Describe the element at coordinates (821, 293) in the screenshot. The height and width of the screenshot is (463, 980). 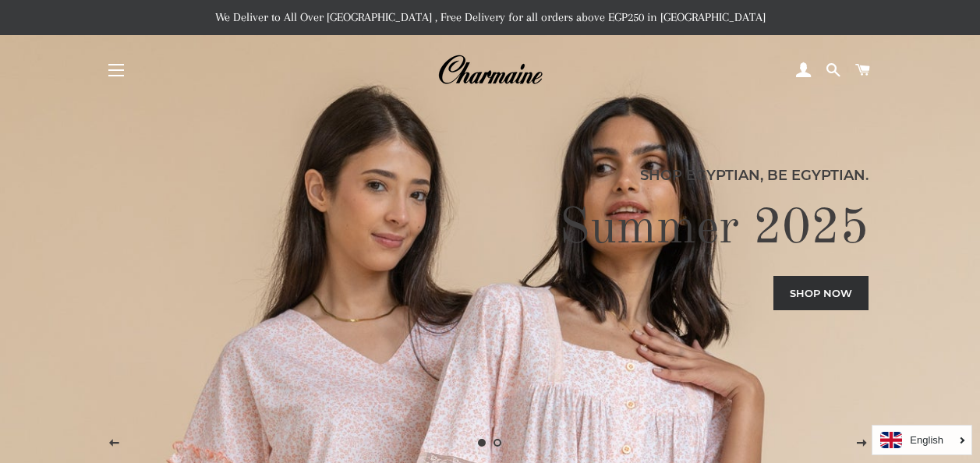
I see `a: Shop now` at that location.